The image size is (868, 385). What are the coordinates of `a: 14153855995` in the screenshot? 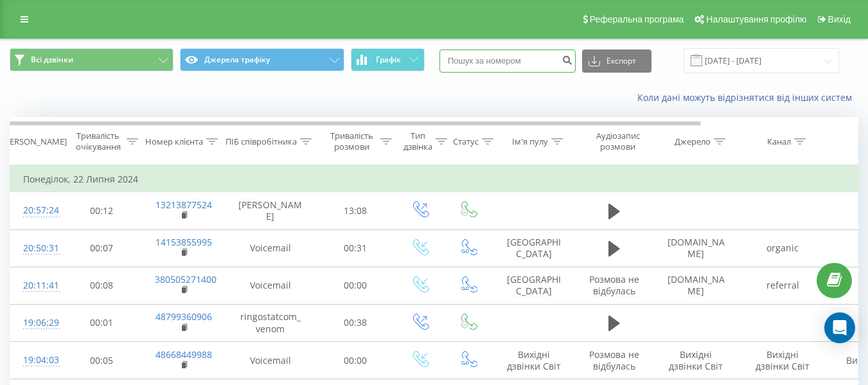 It's located at (184, 241).